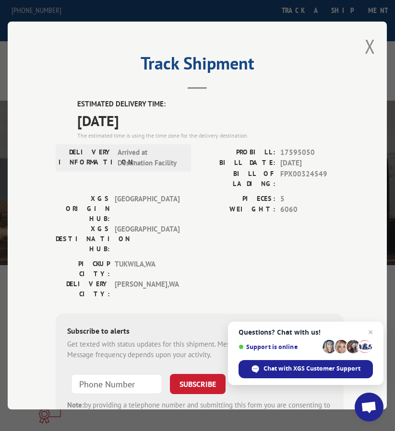 This screenshot has height=431, width=395. I want to click on label: XGS DESTINATION HUB:, so click(83, 239).